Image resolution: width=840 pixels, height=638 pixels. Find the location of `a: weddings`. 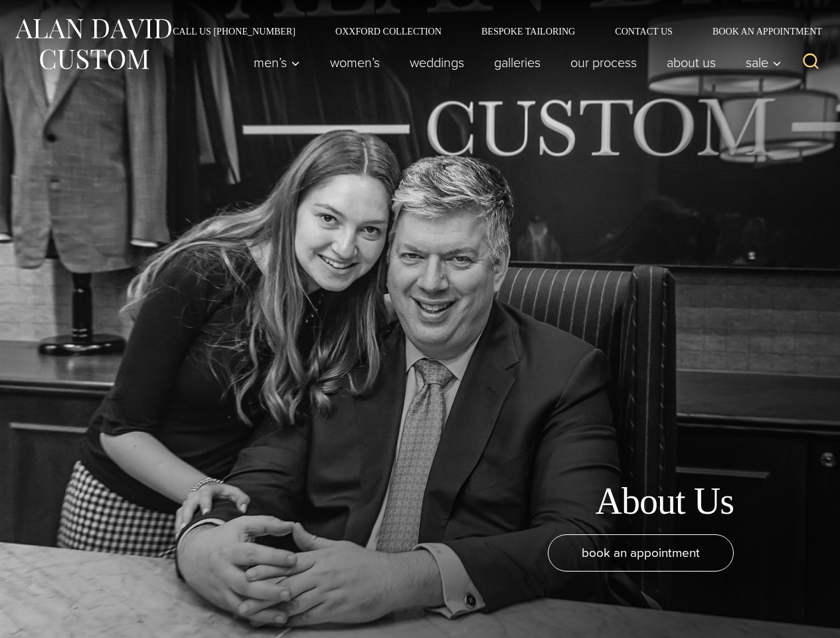

a: weddings is located at coordinates (437, 63).